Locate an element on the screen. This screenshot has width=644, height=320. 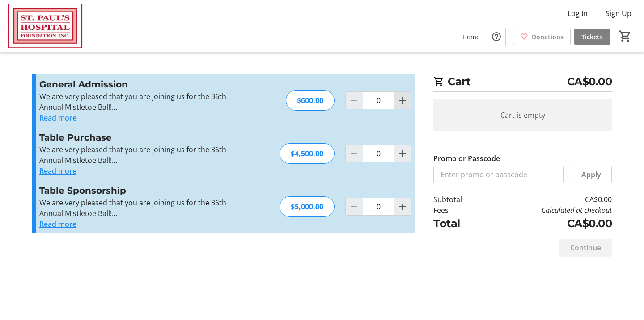
input: General Admission Quantity is located at coordinates (378, 101).